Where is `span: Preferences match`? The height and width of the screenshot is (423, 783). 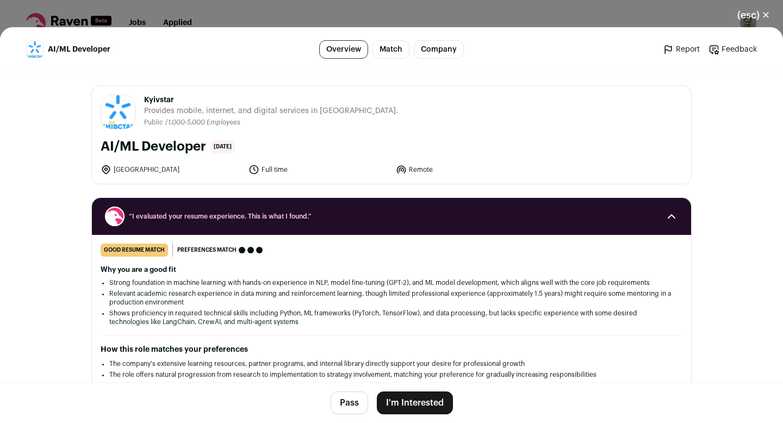 span: Preferences match is located at coordinates (207, 250).